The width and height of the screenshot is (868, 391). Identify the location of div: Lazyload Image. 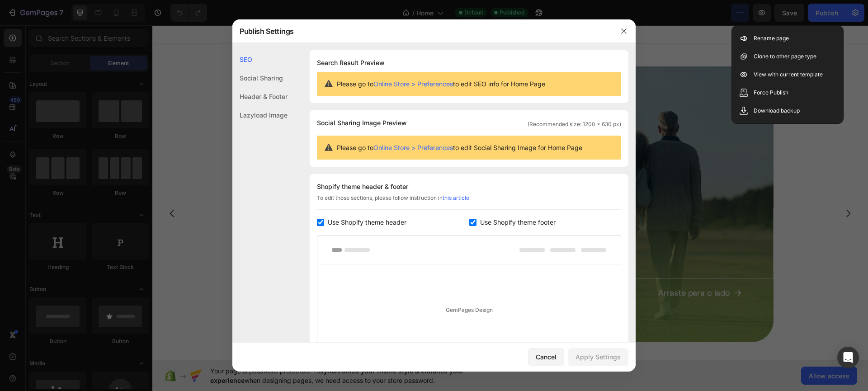
(260, 115).